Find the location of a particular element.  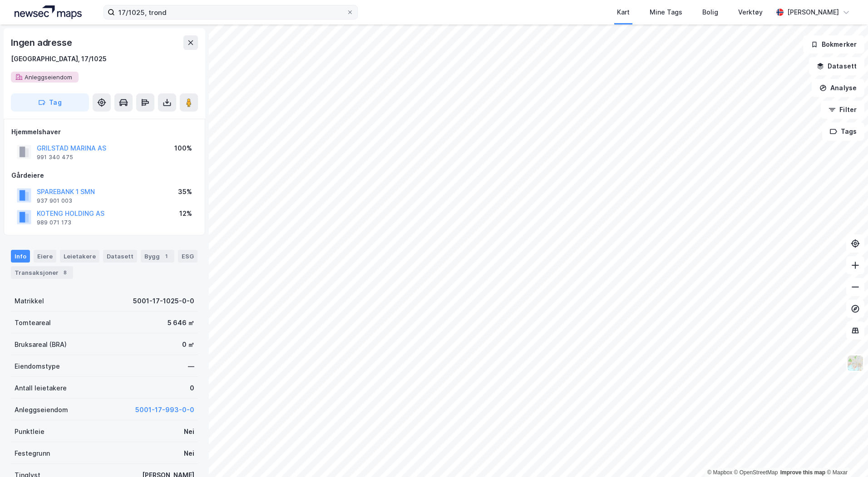

div: Bruksareal (BRA) is located at coordinates (40, 345).